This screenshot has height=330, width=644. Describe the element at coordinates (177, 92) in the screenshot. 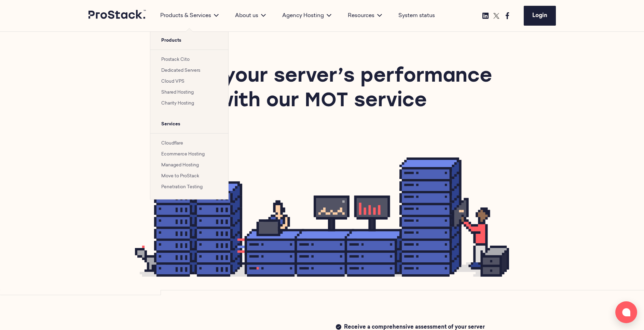

I see `a: Shared Hosting` at that location.